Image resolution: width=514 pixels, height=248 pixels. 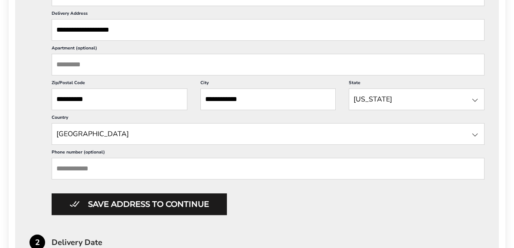 What do you see at coordinates (268, 154) in the screenshot?
I see `label: Phone number (optional)` at bounding box center [268, 154].